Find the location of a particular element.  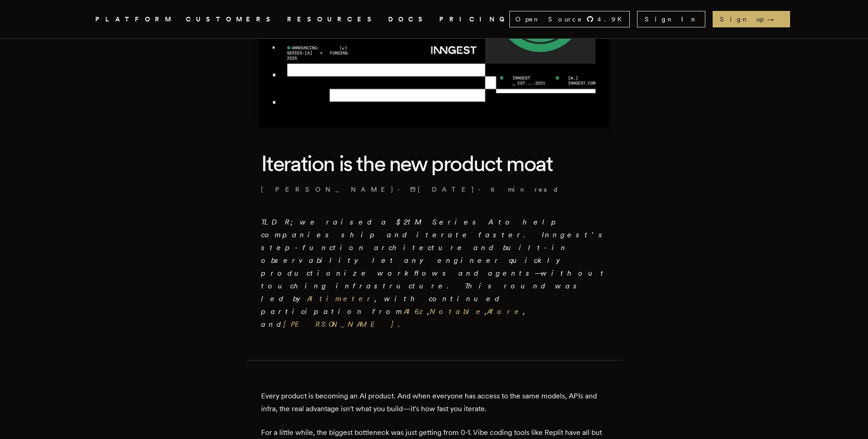

span: RESOURCES is located at coordinates (332, 19).